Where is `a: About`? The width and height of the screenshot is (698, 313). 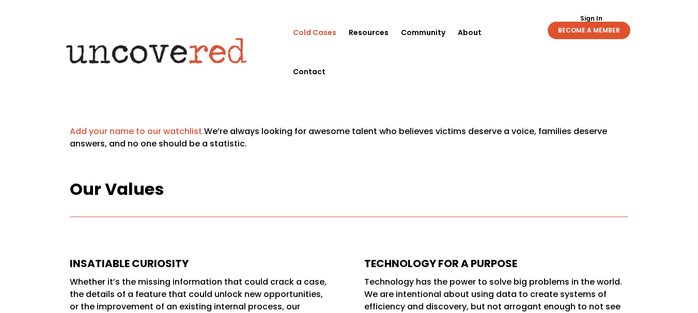 a: About is located at coordinates (469, 33).